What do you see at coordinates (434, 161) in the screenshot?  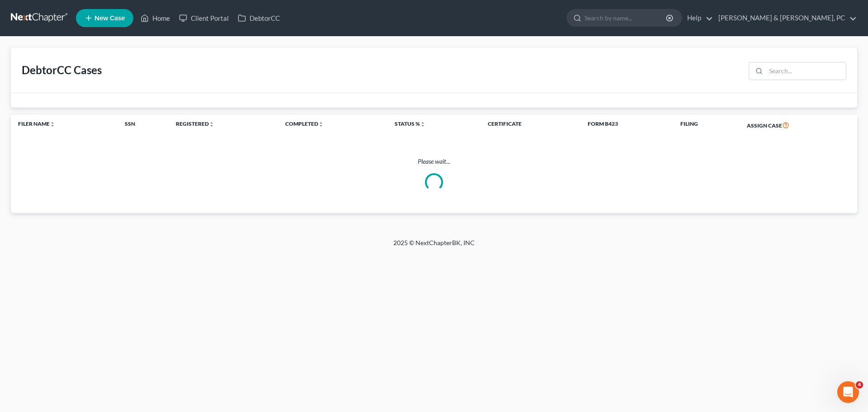 I see `p: Please wait...` at bounding box center [434, 161].